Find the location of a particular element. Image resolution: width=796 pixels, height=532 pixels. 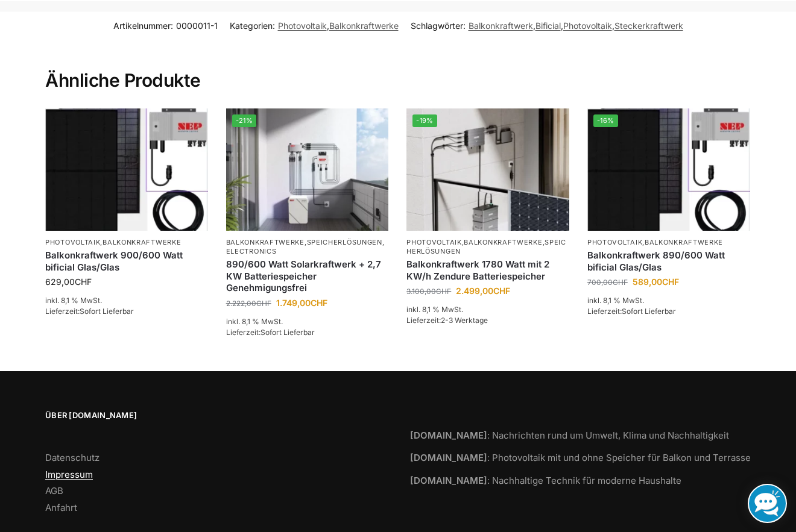

span: Kategorien: , is located at coordinates (314, 25).